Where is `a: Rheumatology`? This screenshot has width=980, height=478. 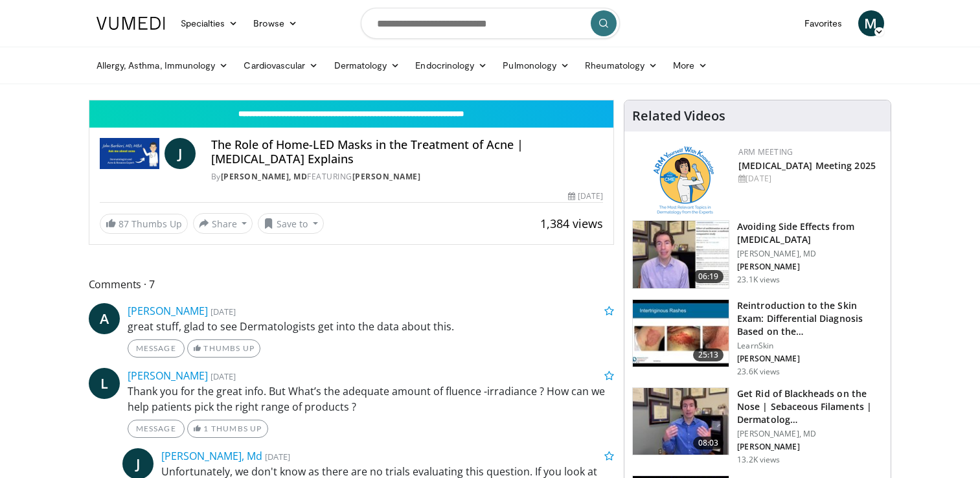 a: Rheumatology is located at coordinates (621, 65).